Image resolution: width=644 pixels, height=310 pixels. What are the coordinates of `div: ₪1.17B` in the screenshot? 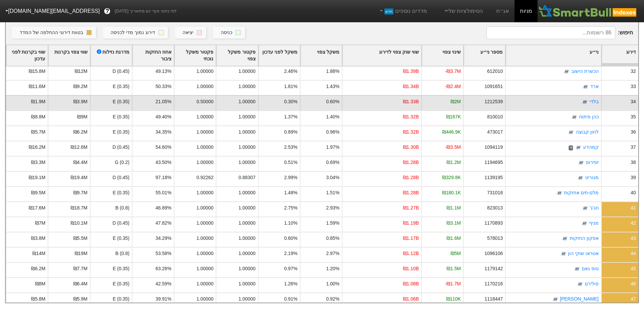 It's located at (411, 238).